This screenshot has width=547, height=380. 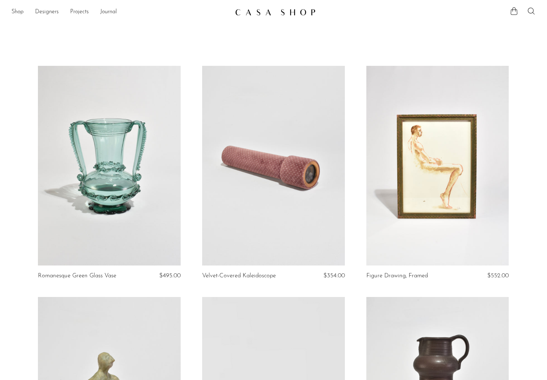 I want to click on a: Romanesque Green Glass Vase, so click(x=77, y=276).